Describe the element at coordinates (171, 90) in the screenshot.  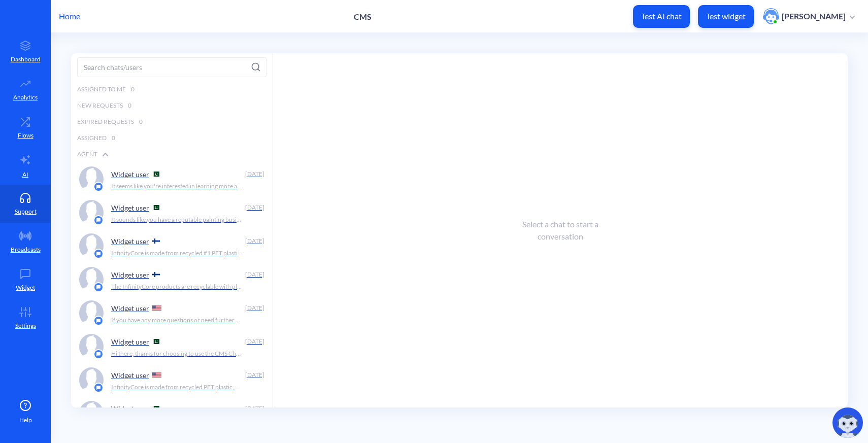
I see `div: Assigned to me` at that location.